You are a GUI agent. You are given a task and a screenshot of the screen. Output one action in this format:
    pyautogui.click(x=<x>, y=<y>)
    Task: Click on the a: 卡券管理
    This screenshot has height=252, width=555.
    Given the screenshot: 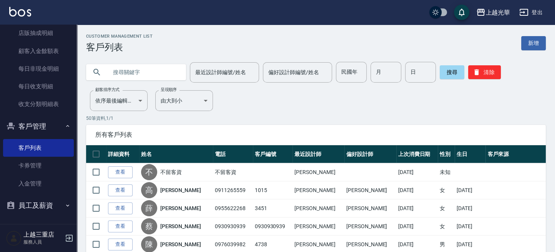 What is the action you would take?
    pyautogui.click(x=38, y=166)
    